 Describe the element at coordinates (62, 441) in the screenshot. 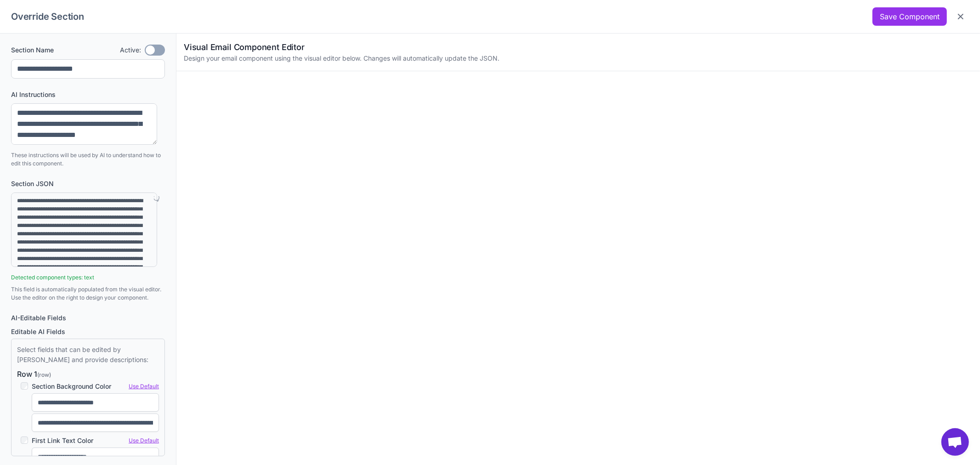

I see `label: First Link Text Color` at that location.